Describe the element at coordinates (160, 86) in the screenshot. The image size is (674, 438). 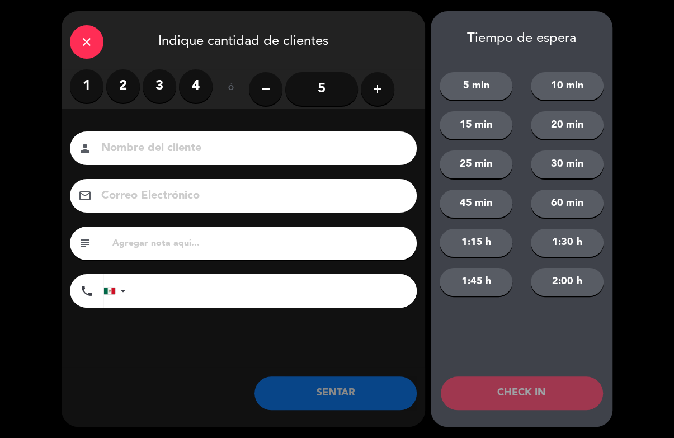
I see `label: 3` at that location.